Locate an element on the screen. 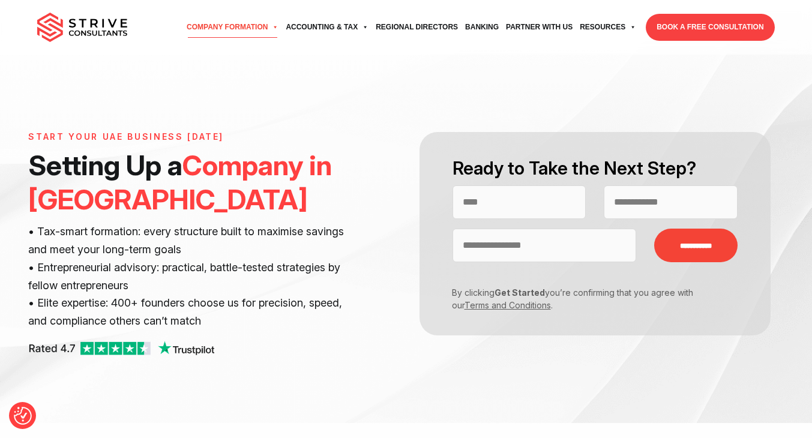 This screenshot has height=438, width=812. strong: Get Started is located at coordinates (520, 292).